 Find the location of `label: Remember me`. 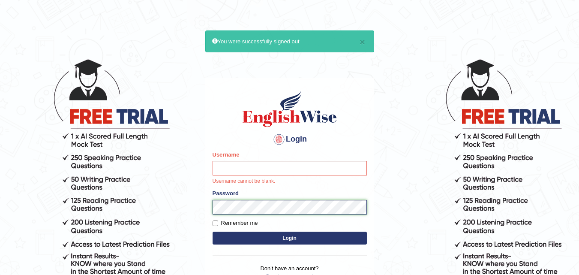

label: Remember me is located at coordinates (235, 223).